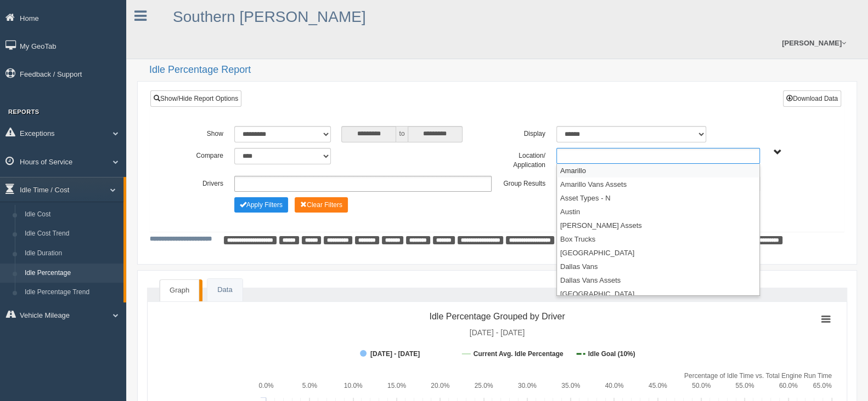 This screenshot has width=868, height=401. I want to click on a: Idle Cost Trend, so click(72, 234).